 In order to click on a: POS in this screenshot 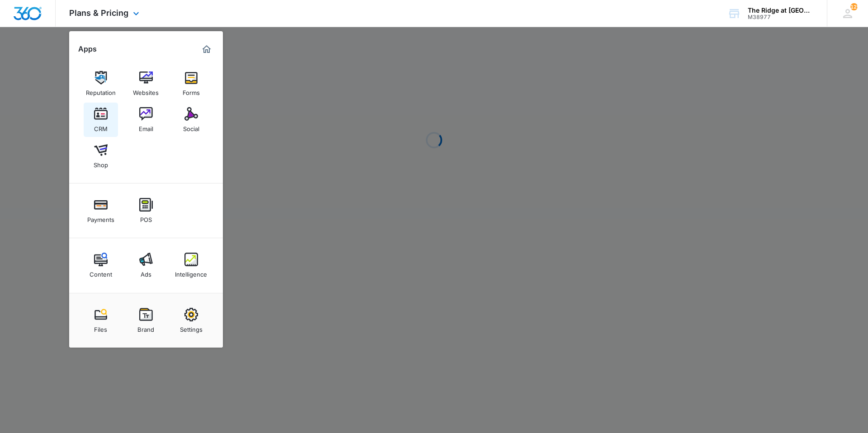, I will do `click(146, 211)`.